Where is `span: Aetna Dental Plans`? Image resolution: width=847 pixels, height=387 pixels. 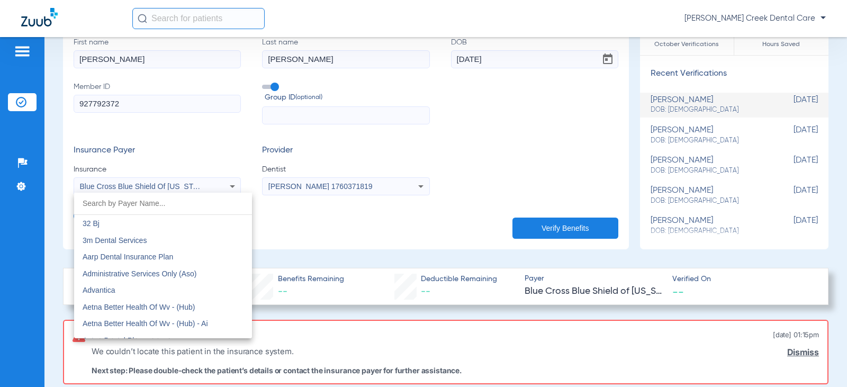
span: Aetna Dental Plans is located at coordinates (114, 341).